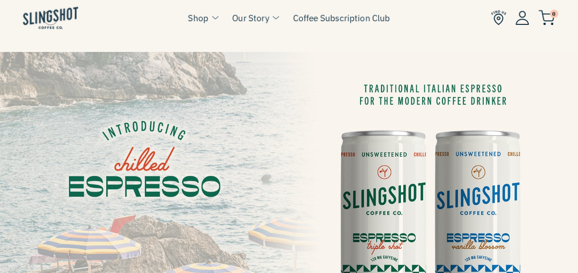  Describe the element at coordinates (198, 18) in the screenshot. I see `a: Shop` at that location.